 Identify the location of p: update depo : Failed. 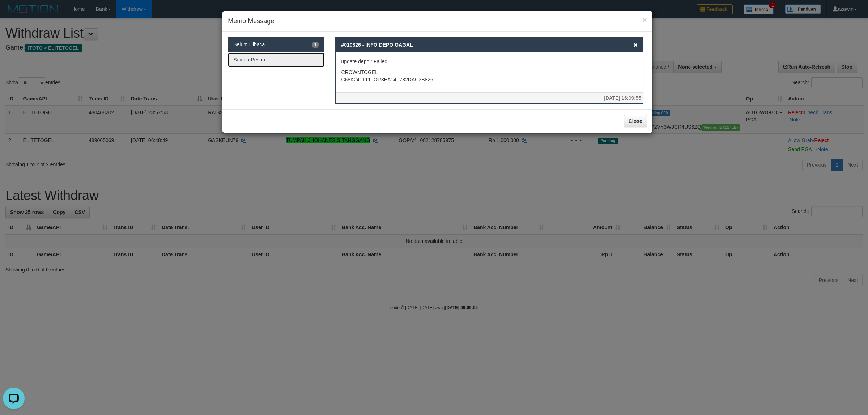
(489, 62).